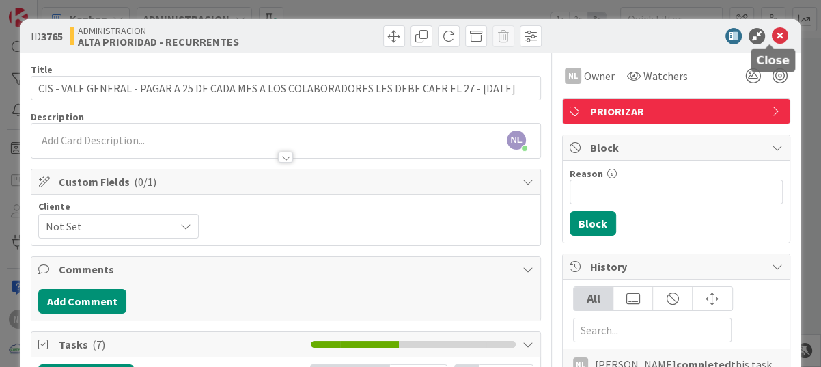 This screenshot has width=821, height=367. What do you see at coordinates (573, 76) in the screenshot?
I see `div: NL` at bounding box center [573, 76].